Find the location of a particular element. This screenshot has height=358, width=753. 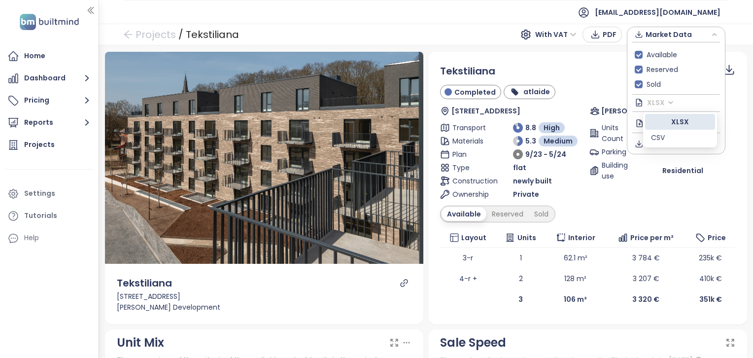

span: flat is located at coordinates (520, 168).